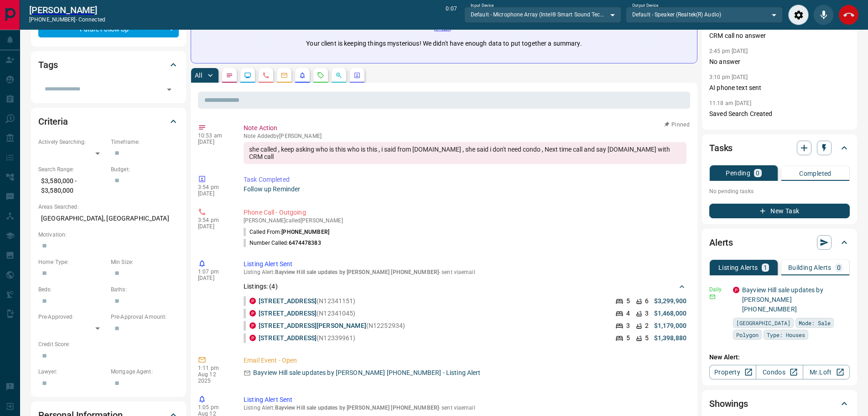 The width and height of the screenshot is (868, 416). I want to click on p: Credit Score:, so click(108, 344).